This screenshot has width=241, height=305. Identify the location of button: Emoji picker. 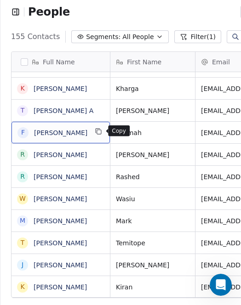
(18, 239).